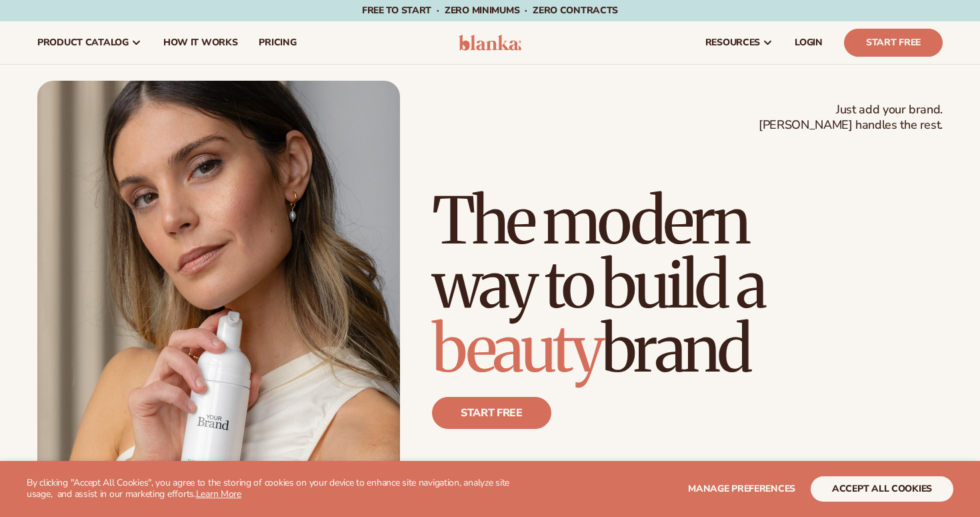 The image size is (980, 517). I want to click on a: Start free, so click(491, 413).